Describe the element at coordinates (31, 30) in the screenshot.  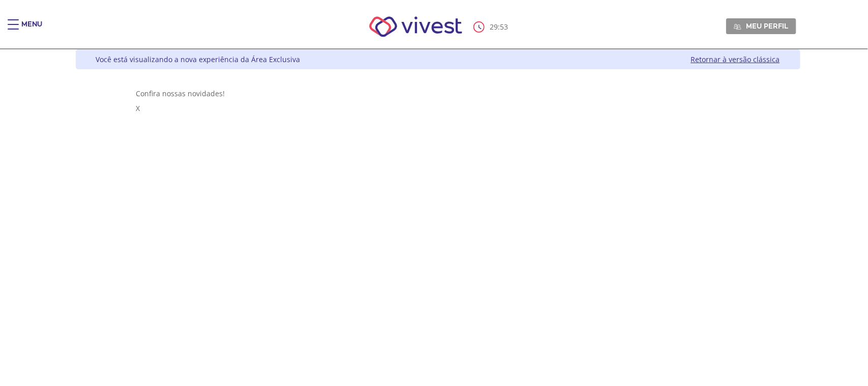
I see `div: Menu` at that location.